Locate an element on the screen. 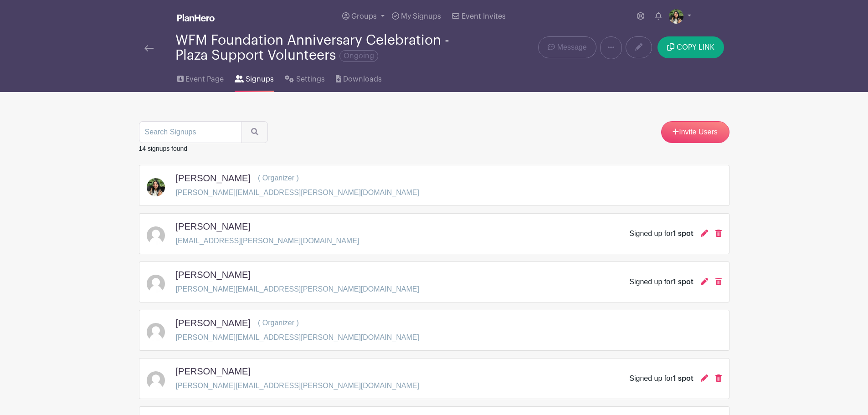 The width and height of the screenshot is (868, 415). img: back-arrow-29a5d9b10d5bd6ae65dc969a981735edf675c4d7a1fe02e03b50dbd4ba3cdb55.svg is located at coordinates (149, 48).